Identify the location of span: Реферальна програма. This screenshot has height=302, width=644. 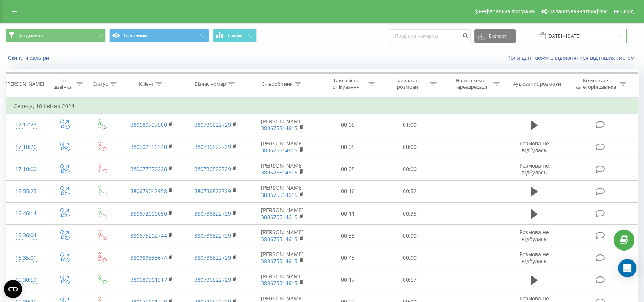
(507, 11).